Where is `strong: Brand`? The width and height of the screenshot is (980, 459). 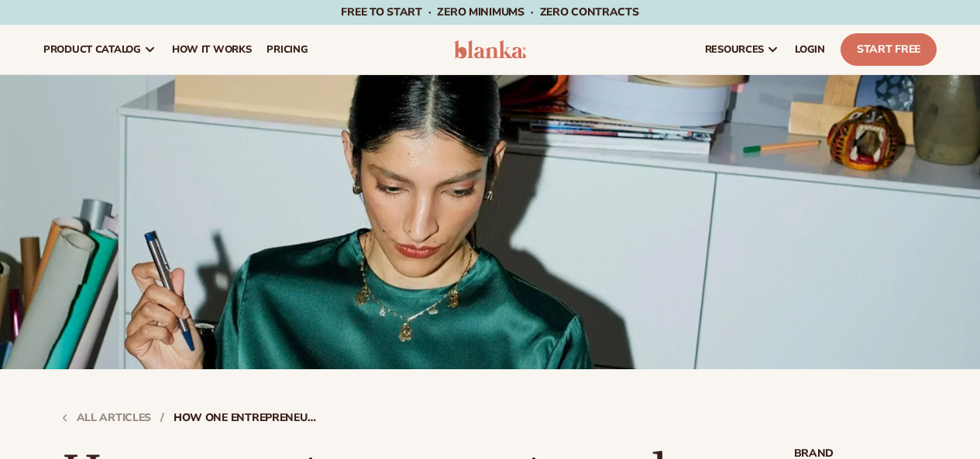
strong: Brand is located at coordinates (856, 454).